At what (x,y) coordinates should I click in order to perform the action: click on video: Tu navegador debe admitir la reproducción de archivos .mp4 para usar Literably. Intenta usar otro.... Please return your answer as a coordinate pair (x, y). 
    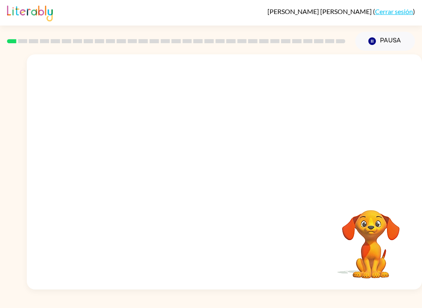
    Looking at the image, I should click on (371, 238).